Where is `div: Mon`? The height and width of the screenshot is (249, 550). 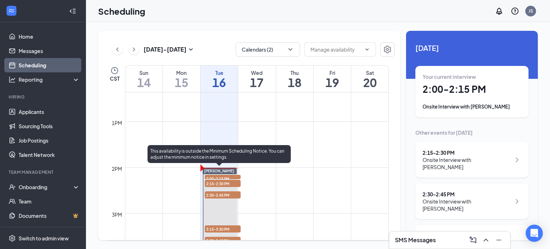 div: Mon is located at coordinates (181, 73).